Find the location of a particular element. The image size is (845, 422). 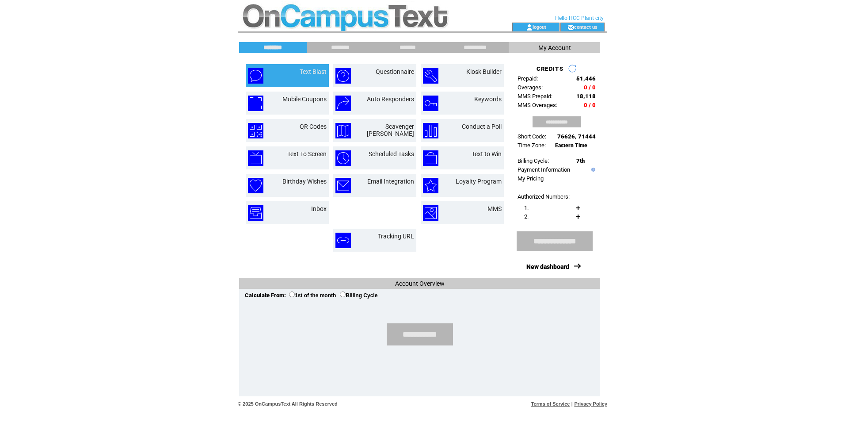

img: text-blast.png is located at coordinates (256, 76).